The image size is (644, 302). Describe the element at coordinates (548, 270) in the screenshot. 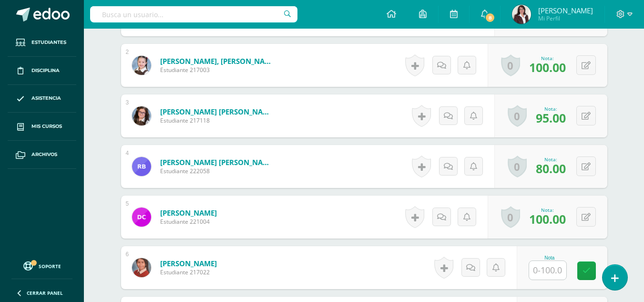

I see `input: 0-100.0` at that location.